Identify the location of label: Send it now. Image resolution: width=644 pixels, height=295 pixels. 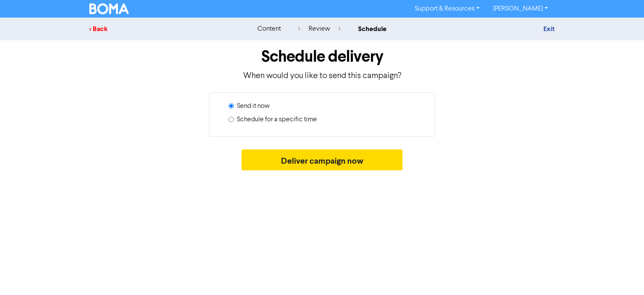
(253, 106).